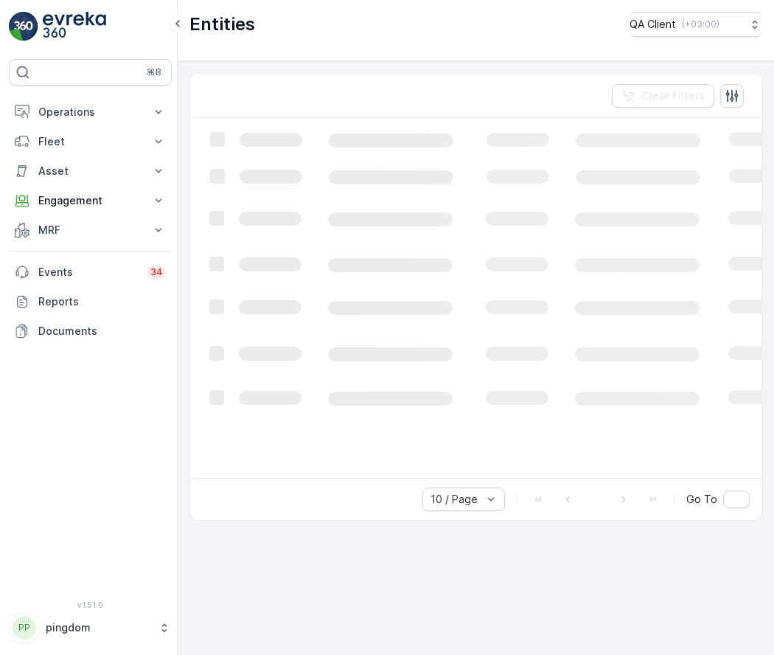  What do you see at coordinates (90, 112) in the screenshot?
I see `button: Operations` at bounding box center [90, 112].